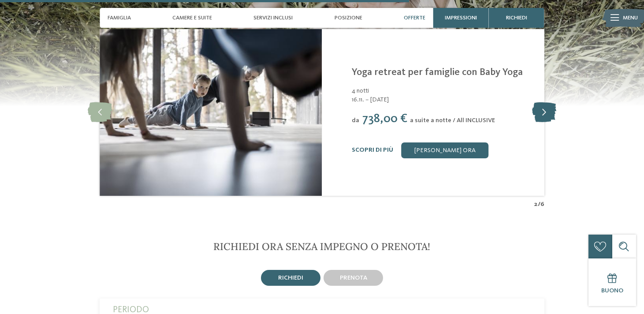 Image resolution: width=644 pixels, height=314 pixels. I want to click on span: Servizi inclusi, so click(273, 17).